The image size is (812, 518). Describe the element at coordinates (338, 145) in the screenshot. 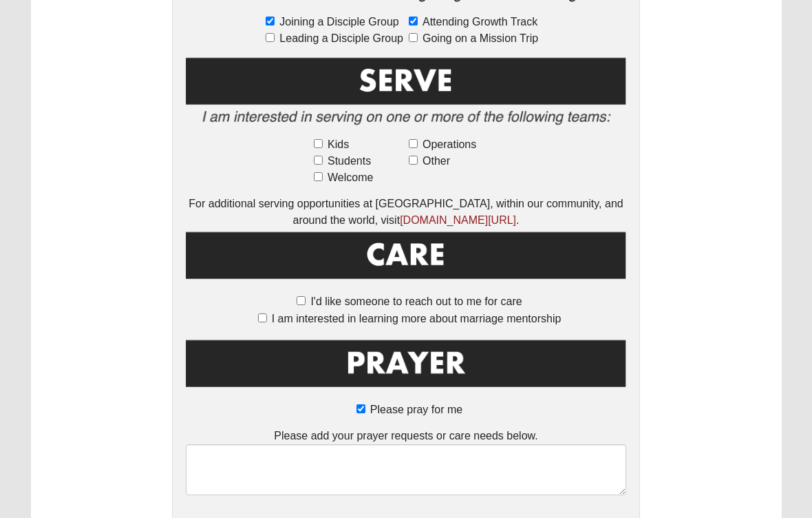

I see `span: Kids` at that location.